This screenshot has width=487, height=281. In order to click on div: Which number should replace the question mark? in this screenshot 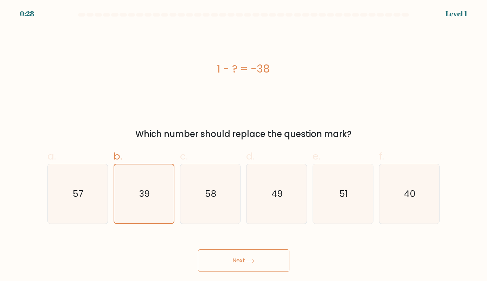, I will do `click(244, 134)`.